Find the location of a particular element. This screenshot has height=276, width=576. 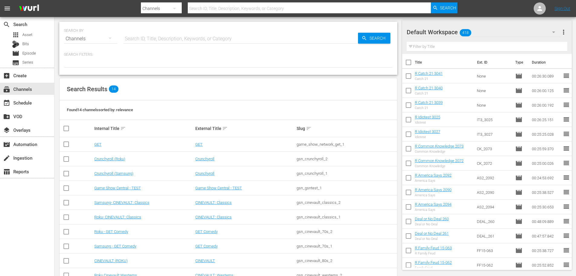

div: game_show_network_get_1 is located at coordinates (346, 144).